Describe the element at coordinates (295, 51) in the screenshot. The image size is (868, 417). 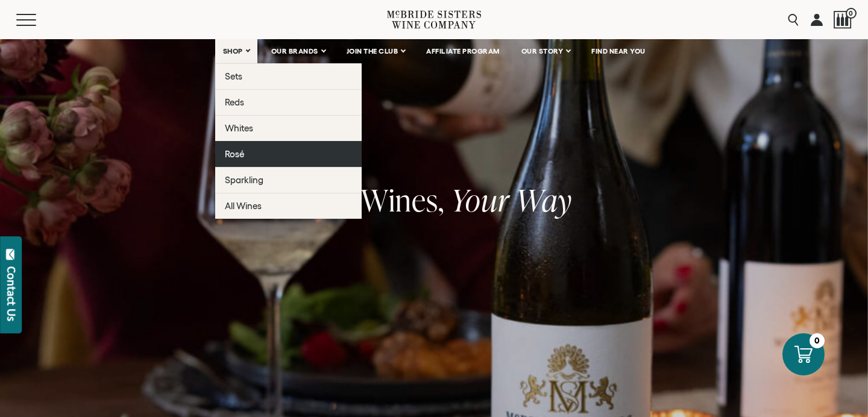
I see `span: OUR BRANDS` at that location.